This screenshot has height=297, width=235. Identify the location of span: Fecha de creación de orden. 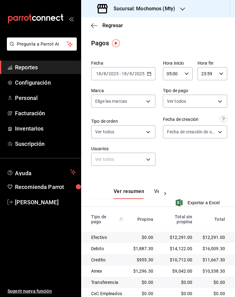
(191, 132).